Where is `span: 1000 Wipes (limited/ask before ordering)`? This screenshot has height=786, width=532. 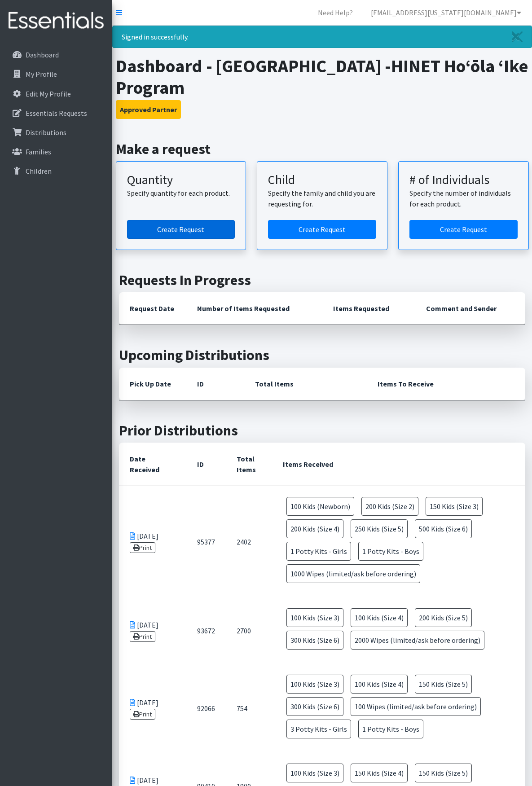
span: 1000 Wipes (limited/ask before ordering) is located at coordinates (353, 574).